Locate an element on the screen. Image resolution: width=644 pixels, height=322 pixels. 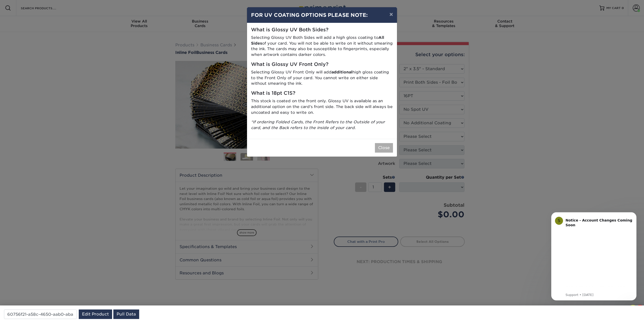
a: Edit Product is located at coordinates (95, 314).